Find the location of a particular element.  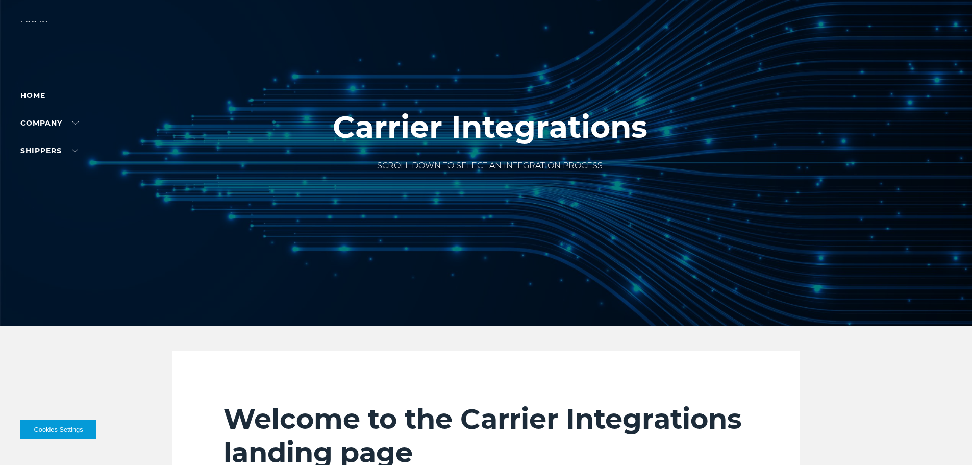

button: Cookies Settings is located at coordinates (58, 430).